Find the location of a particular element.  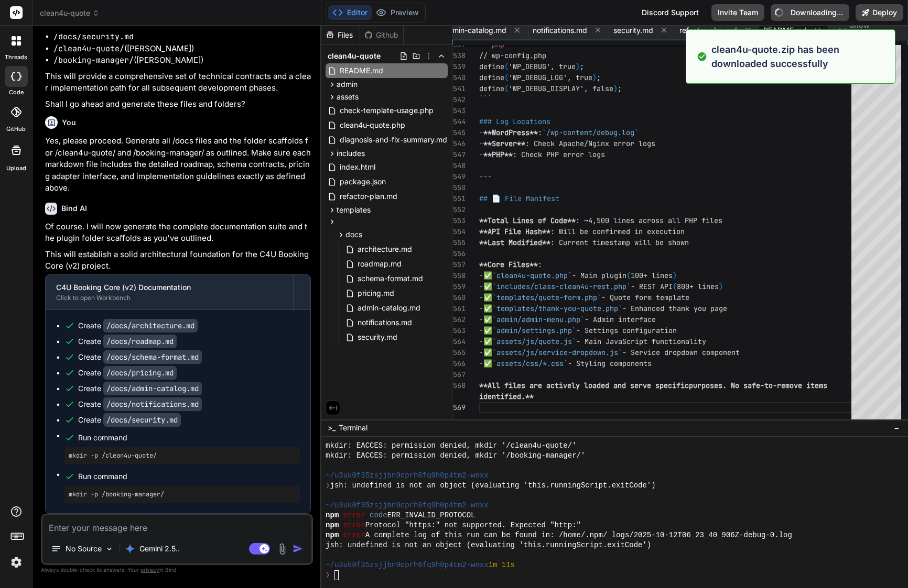

span: `includes/class-clean4u-rest.php` is located at coordinates (562, 287).